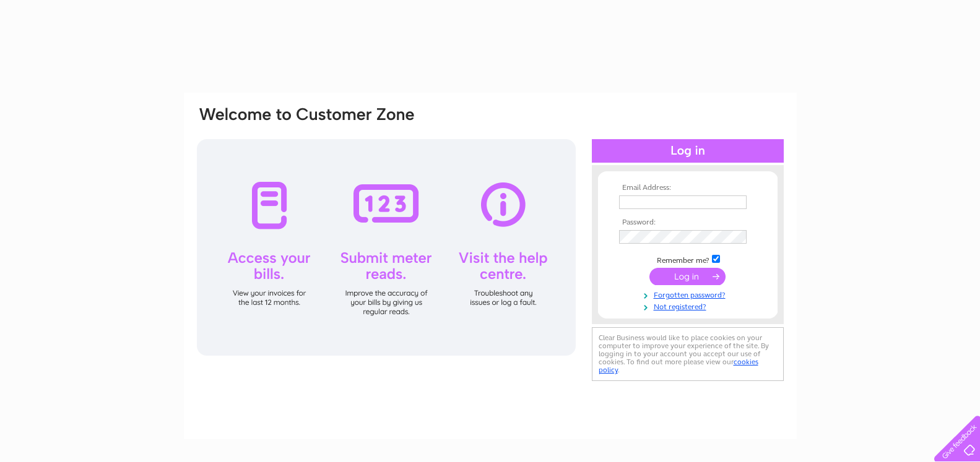  Describe the element at coordinates (679, 365) in the screenshot. I see `a: cookies policy` at that location.